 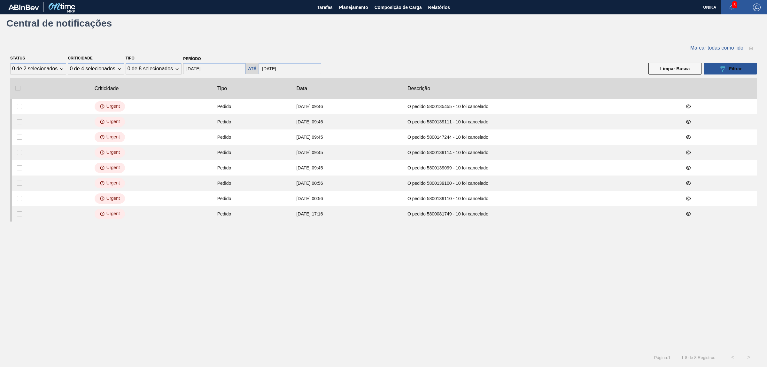 I want to click on div: Criticidade, so click(x=96, y=69).